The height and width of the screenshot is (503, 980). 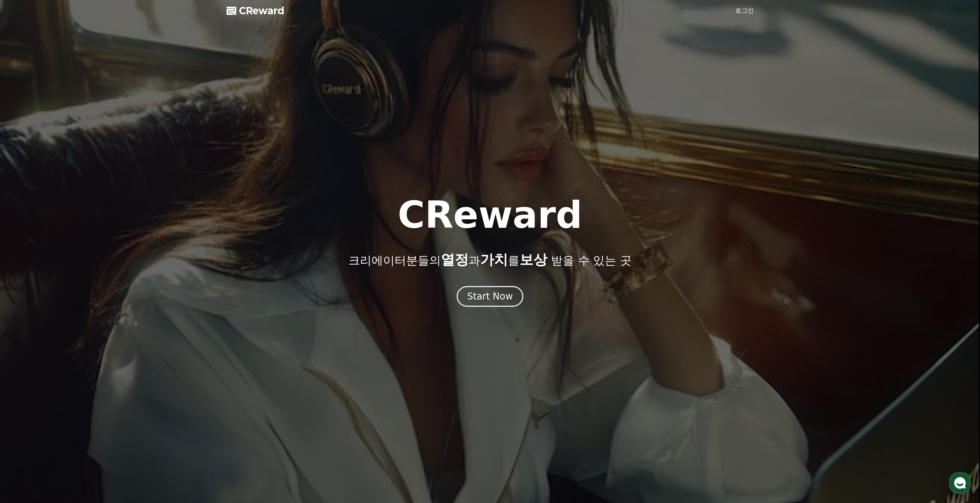 What do you see at coordinates (262, 11) in the screenshot?
I see `span: CReward` at bounding box center [262, 11].